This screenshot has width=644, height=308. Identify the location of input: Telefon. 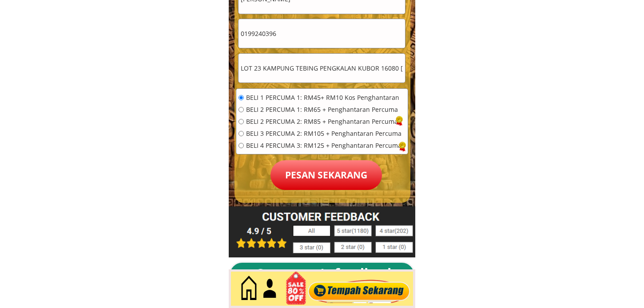
(322, 33).